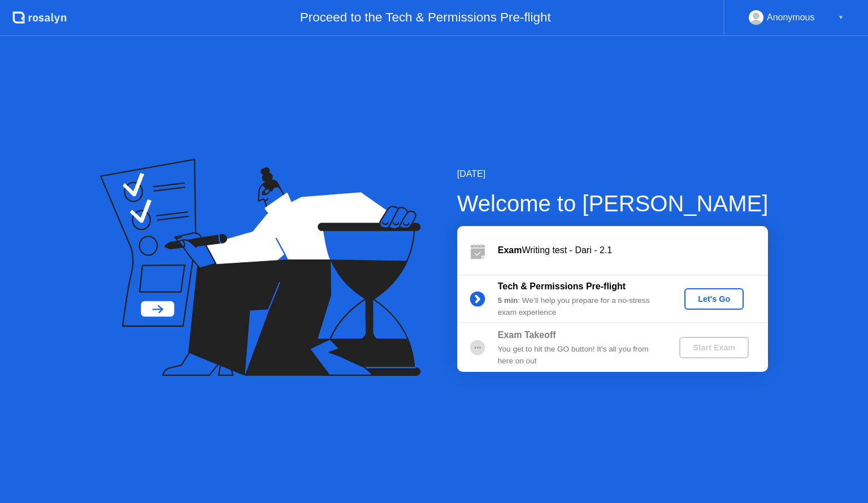 The height and width of the screenshot is (503, 868). Describe the element at coordinates (561, 286) in the screenshot. I see `b: Tech & Permissions Pre-flight` at that location.